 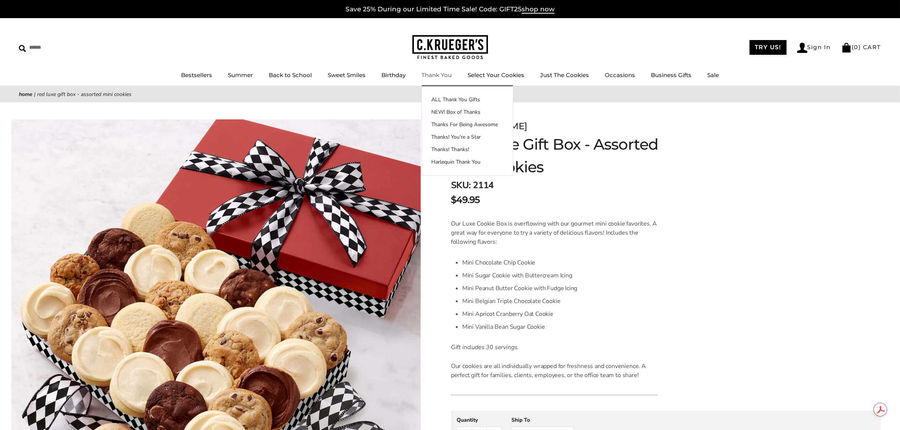 I want to click on li: Mini Apricot Cranberry Oat Cookie, so click(x=560, y=314).